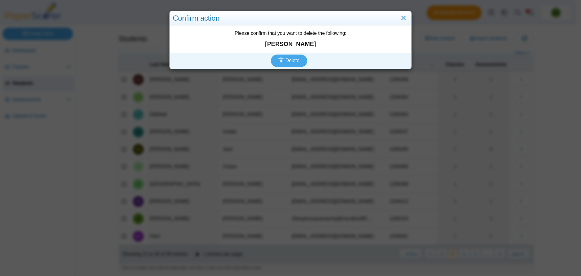 The height and width of the screenshot is (276, 581). I want to click on span: Delete, so click(292, 60).